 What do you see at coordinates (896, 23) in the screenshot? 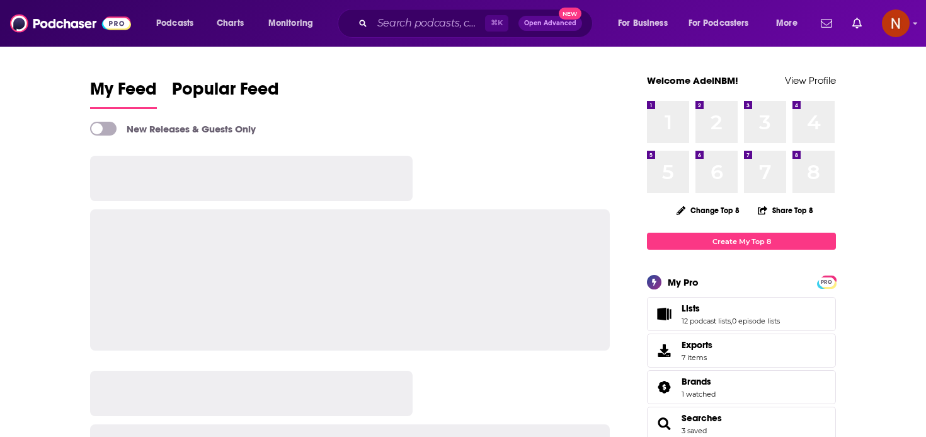
I see `span: Logged in as AdelNBM` at bounding box center [896, 23].